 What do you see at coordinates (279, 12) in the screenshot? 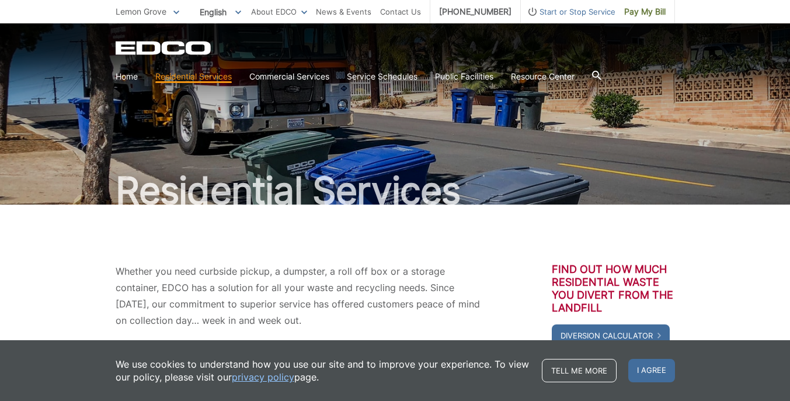
I see `a: About EDCO` at bounding box center [279, 12].